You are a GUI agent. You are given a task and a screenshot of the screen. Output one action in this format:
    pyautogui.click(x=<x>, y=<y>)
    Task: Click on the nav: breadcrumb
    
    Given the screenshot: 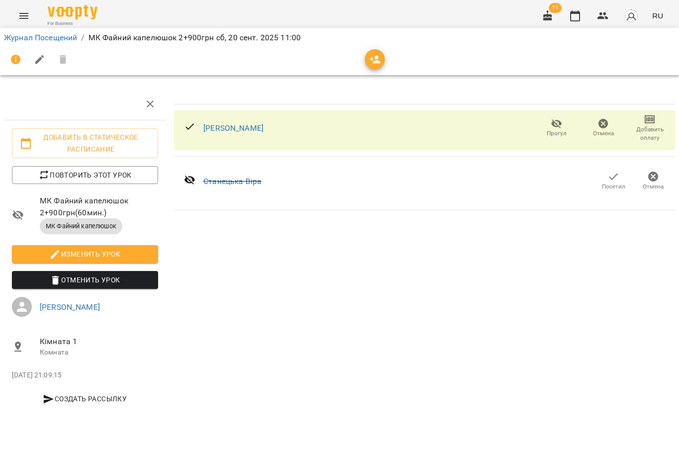 What is the action you would take?
    pyautogui.click(x=340, y=38)
    